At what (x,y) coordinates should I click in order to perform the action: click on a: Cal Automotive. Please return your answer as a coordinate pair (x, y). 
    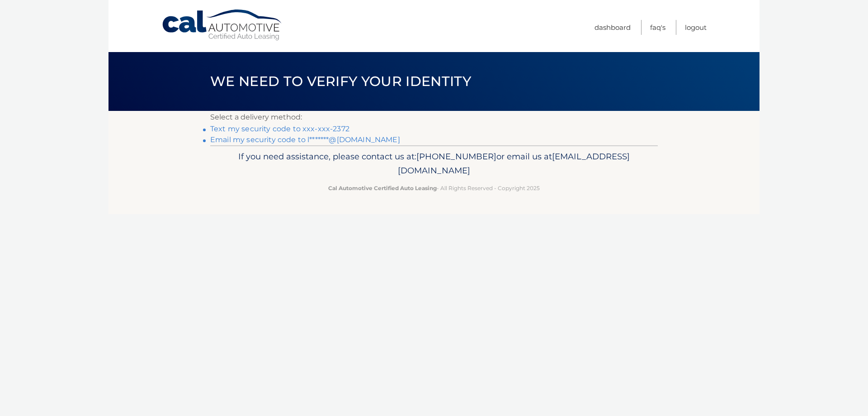
    Looking at the image, I should click on (222, 25).